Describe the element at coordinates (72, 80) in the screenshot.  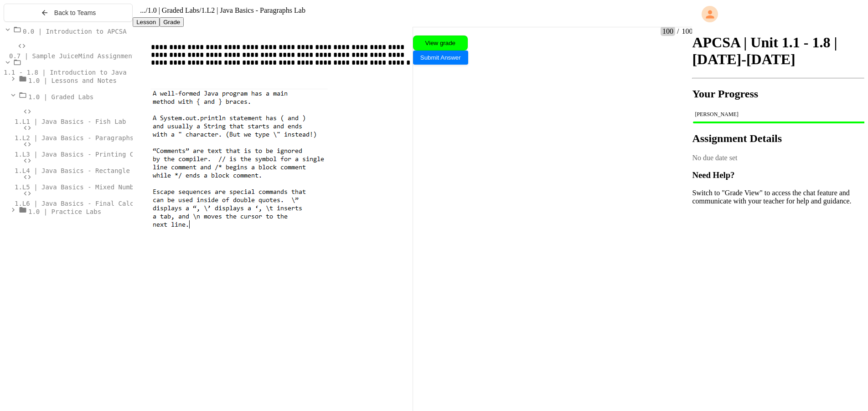
I see `span: 1.0 | Lessons and Notes` at that location.